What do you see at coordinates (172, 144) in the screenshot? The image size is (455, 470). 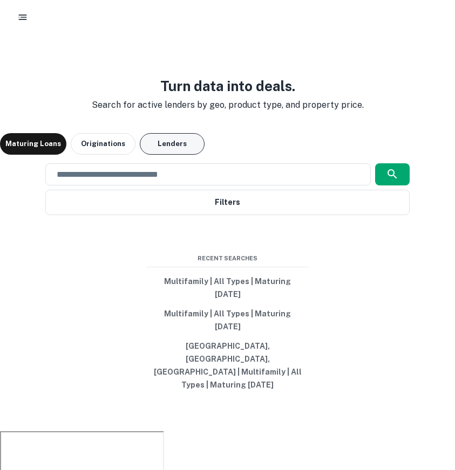 I see `button: Lenders` at bounding box center [172, 144].